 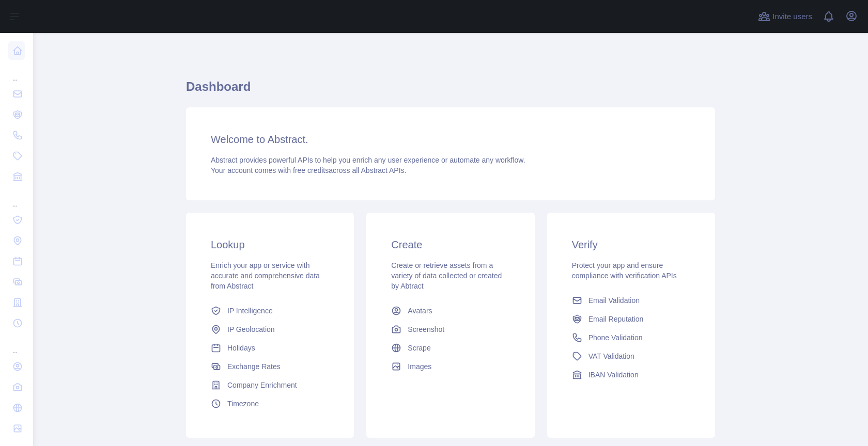 I want to click on h1: Dashboard, so click(x=451, y=91).